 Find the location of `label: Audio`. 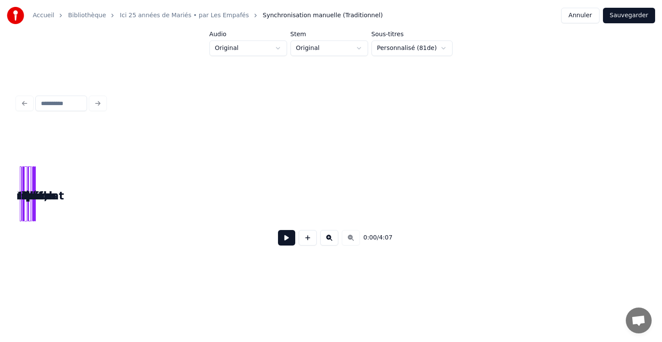

label: Audio is located at coordinates (248, 34).